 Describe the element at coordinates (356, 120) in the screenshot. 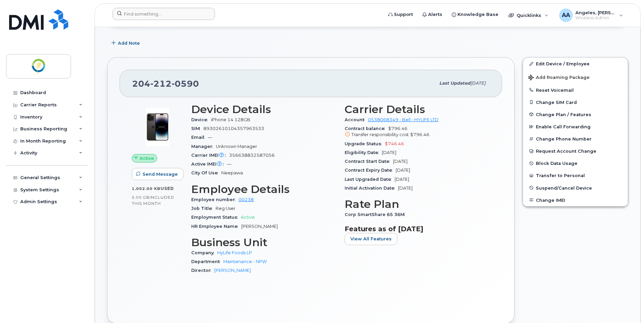

I see `span: Account` at that location.